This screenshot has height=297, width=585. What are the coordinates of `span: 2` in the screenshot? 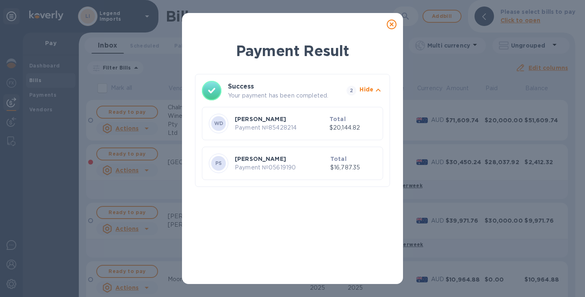 It's located at (351, 91).